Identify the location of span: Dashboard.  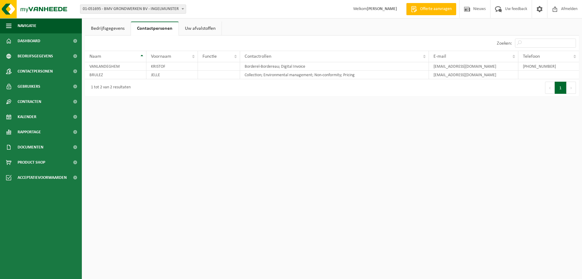
(29, 41).